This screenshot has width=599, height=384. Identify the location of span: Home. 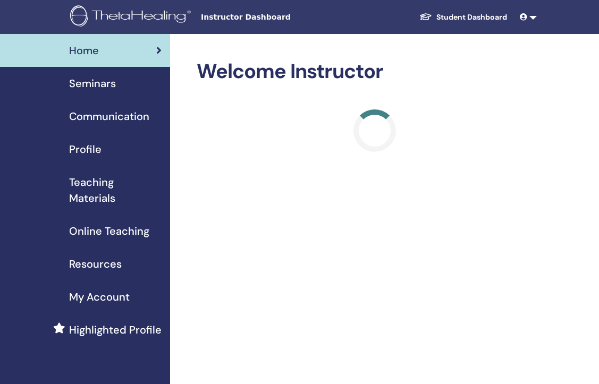
(84, 50).